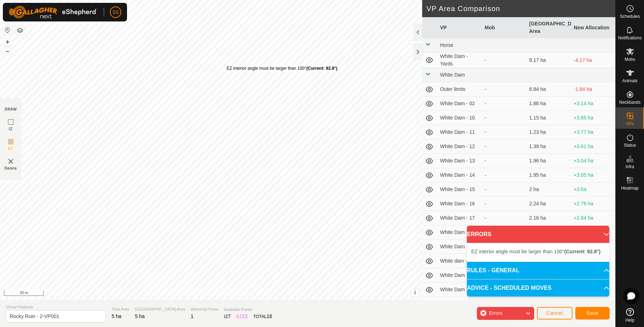 The height and width of the screenshot is (327, 644). Describe the element at coordinates (593, 60) in the screenshot. I see `td: -4.17 ha` at that location.